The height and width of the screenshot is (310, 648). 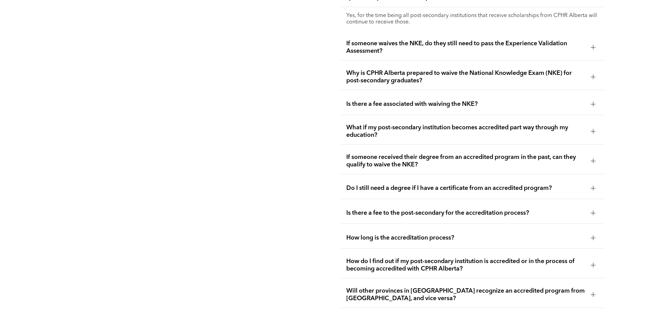 I want to click on span: Is there a fee associated with waiving the NKE?, so click(x=466, y=104).